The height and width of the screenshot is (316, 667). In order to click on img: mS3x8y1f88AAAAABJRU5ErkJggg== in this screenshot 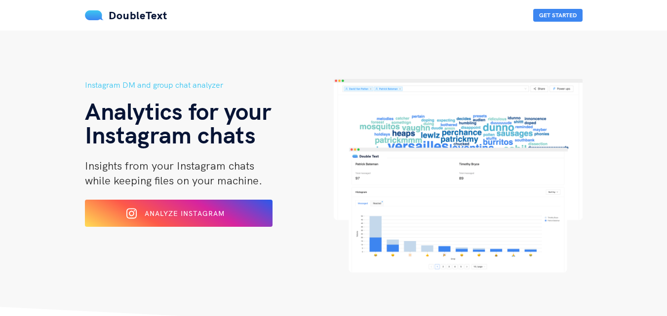, I will do `click(94, 15)`.